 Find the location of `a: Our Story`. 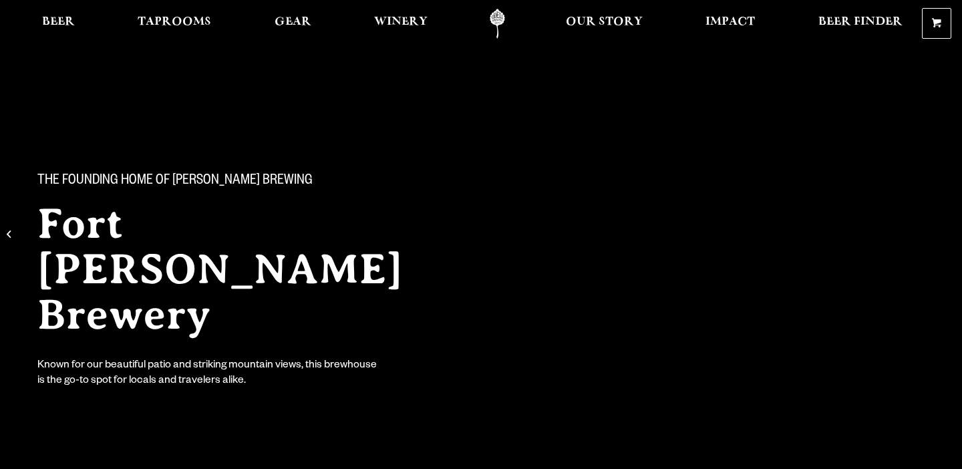

a: Our Story is located at coordinates (604, 23).